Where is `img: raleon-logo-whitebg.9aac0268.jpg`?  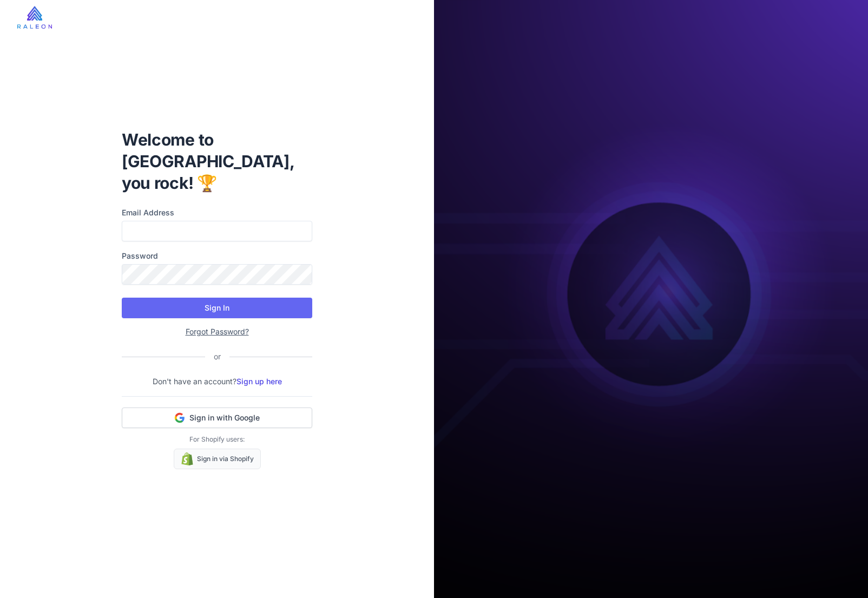
img: raleon-logo-whitebg.9aac0268.jpg is located at coordinates (35, 17).